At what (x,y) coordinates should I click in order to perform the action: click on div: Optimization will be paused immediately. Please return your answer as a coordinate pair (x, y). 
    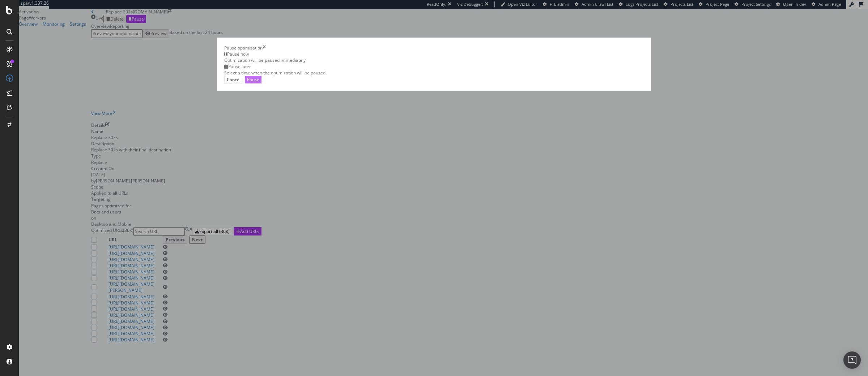
    Looking at the image, I should click on (275, 60).